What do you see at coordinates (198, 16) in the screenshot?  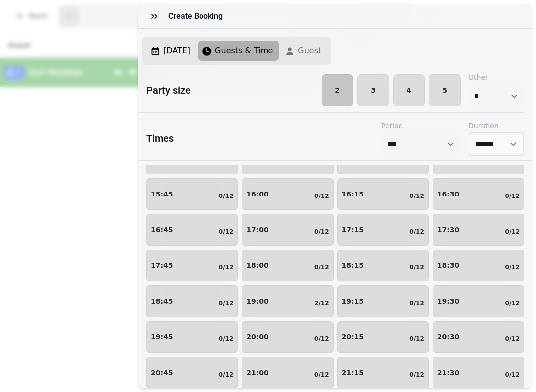 I see `h3: Create Booking` at bounding box center [198, 16].